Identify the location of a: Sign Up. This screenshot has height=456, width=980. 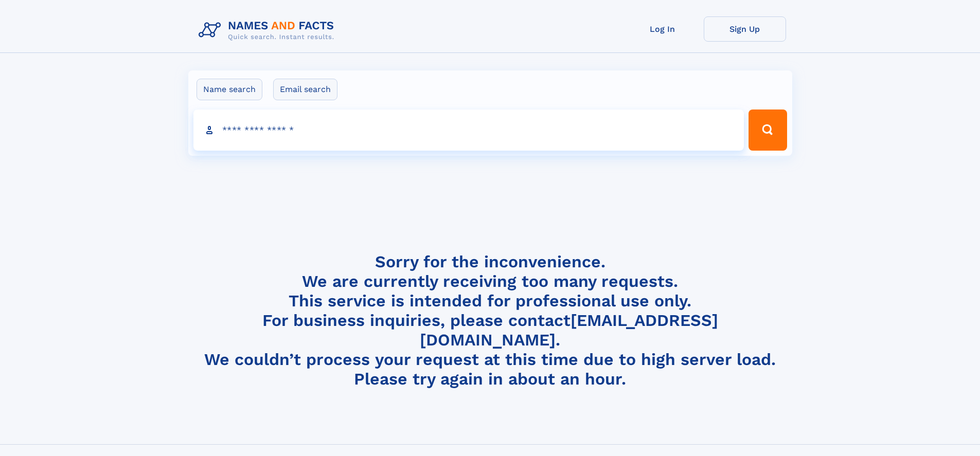
(745, 29).